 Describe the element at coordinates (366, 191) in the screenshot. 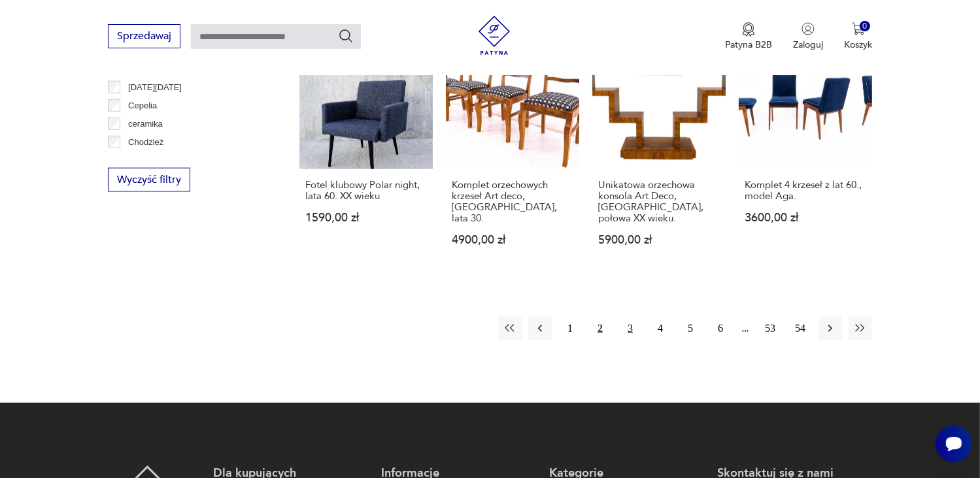

I see `h3: Fotel klubowy Polar night, lata 60. XX wieku` at that location.